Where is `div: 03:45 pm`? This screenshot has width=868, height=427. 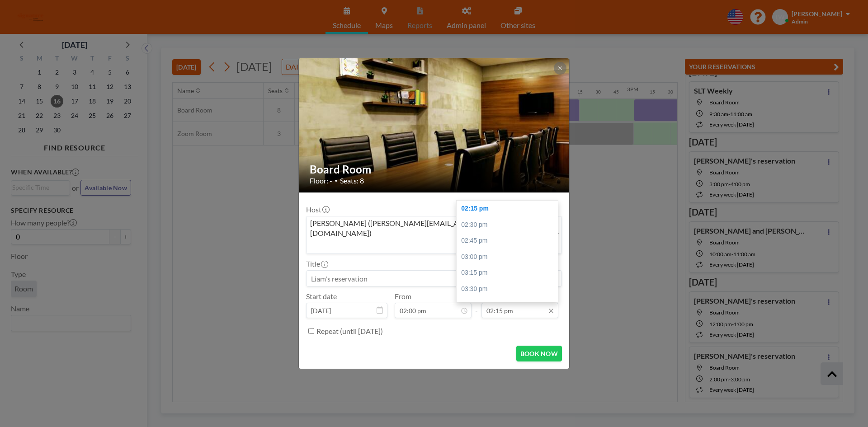
div: 03:45 pm is located at coordinates (509, 305).